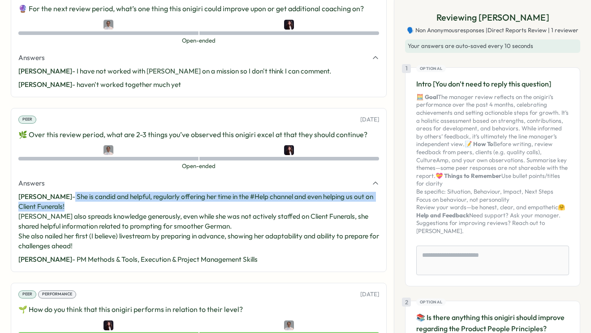 The image size is (591, 333). I want to click on p: - She is candid and helpful, regularly offering her time in the #Help channel and even helping us..., so click(199, 221).